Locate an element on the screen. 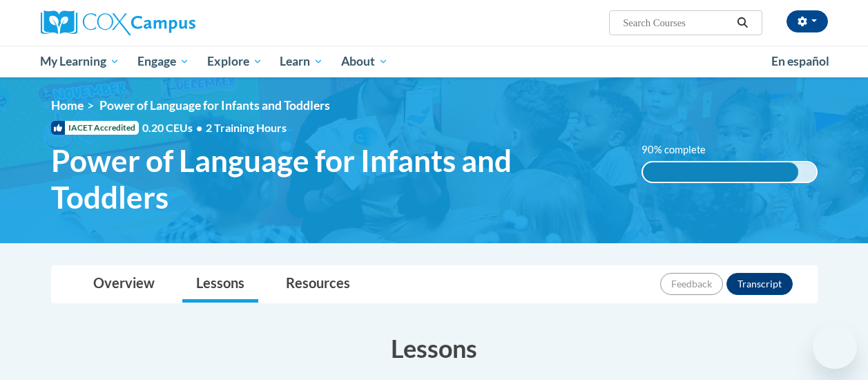 The image size is (868, 380). label: 90% complete is located at coordinates (681, 150).